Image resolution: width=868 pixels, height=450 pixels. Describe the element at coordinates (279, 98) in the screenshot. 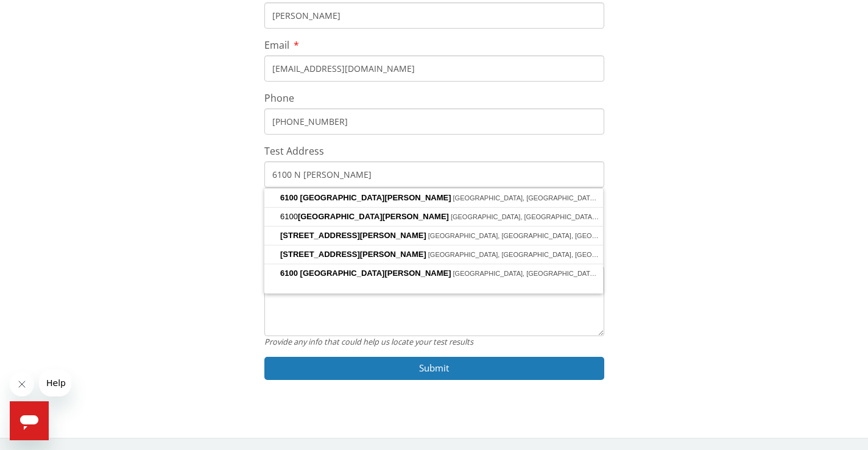

I see `span: Phone` at that location.